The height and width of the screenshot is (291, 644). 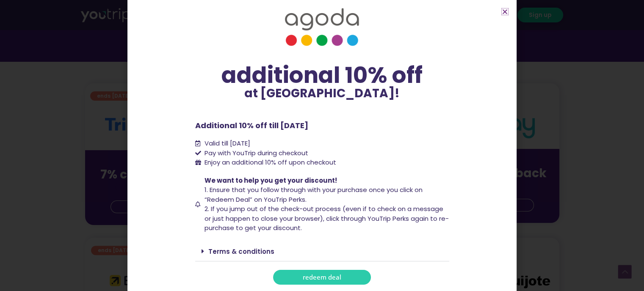 I want to click on a: Close, so click(x=504, y=11).